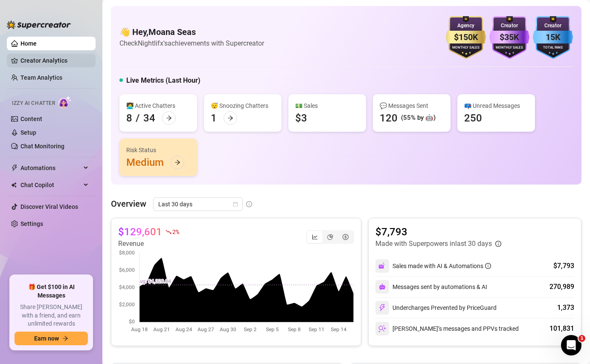  I want to click on h5: Live Metrics (Last Hour), so click(163, 81).